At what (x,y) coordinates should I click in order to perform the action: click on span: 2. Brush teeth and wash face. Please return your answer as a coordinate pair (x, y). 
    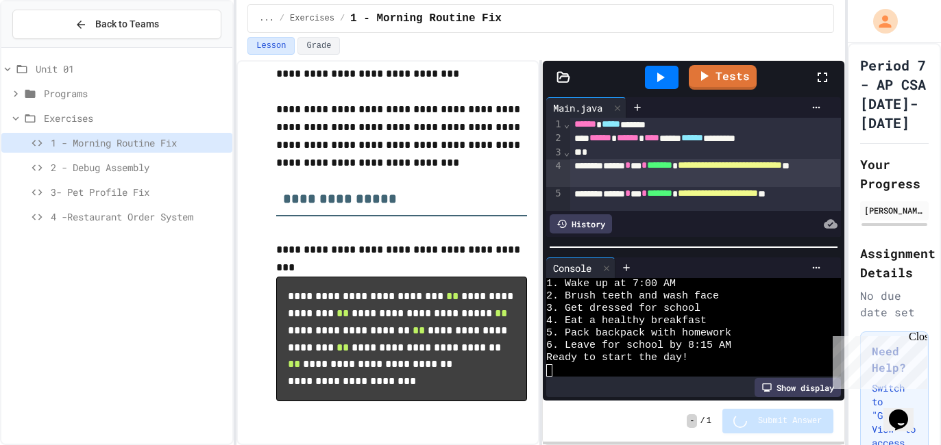
    Looking at the image, I should click on (633, 297).